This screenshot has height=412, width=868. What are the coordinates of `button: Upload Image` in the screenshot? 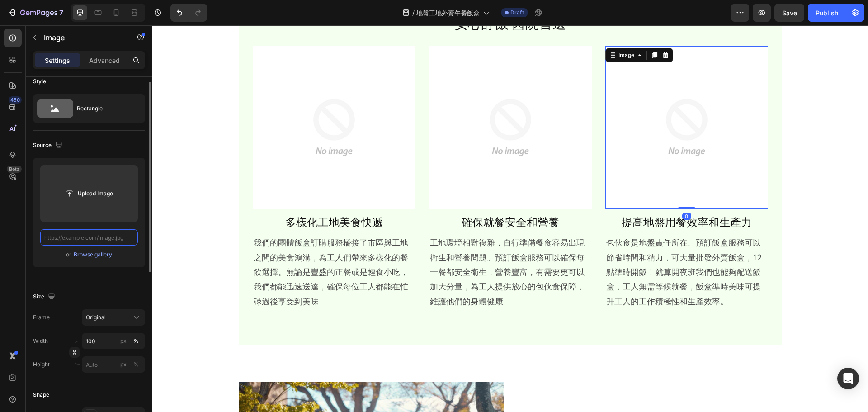 It's located at (89, 193).